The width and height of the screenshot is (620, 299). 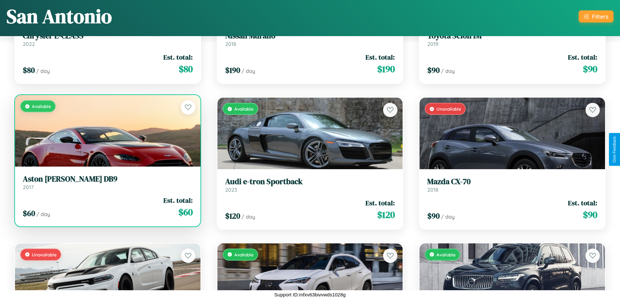 What do you see at coordinates (600, 16) in the screenshot?
I see `div: Filters` at bounding box center [600, 16].